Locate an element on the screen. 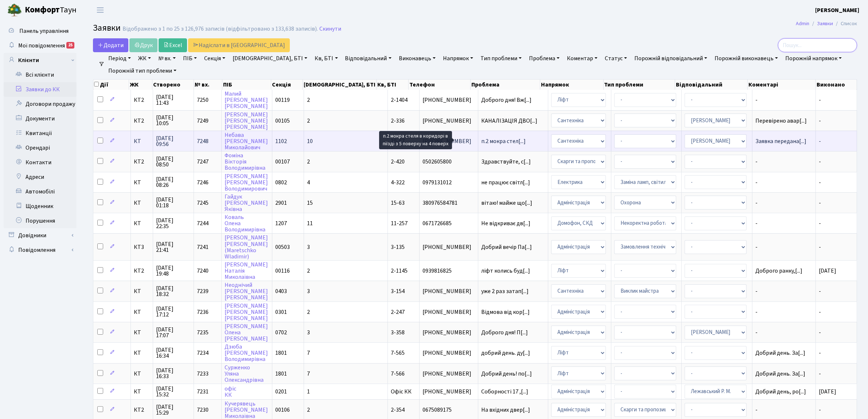 The image size is (868, 419). th: Дії is located at coordinates (111, 85).